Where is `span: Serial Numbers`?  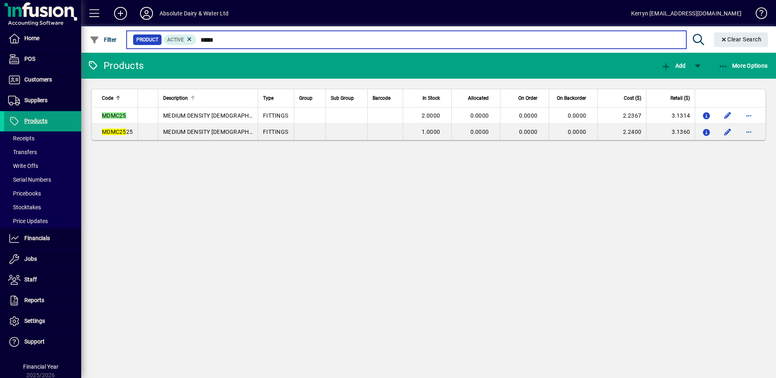 span: Serial Numbers is located at coordinates (30, 180).